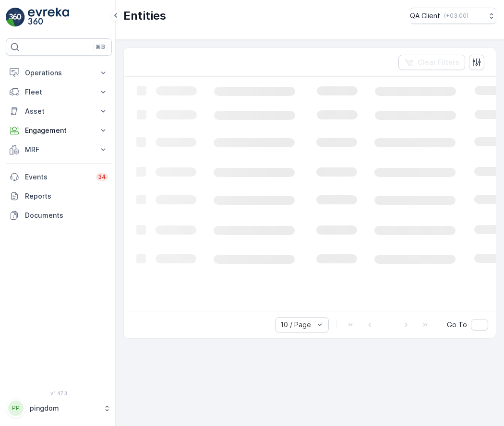 The image size is (504, 426). I want to click on img: logo, so click(15, 17).